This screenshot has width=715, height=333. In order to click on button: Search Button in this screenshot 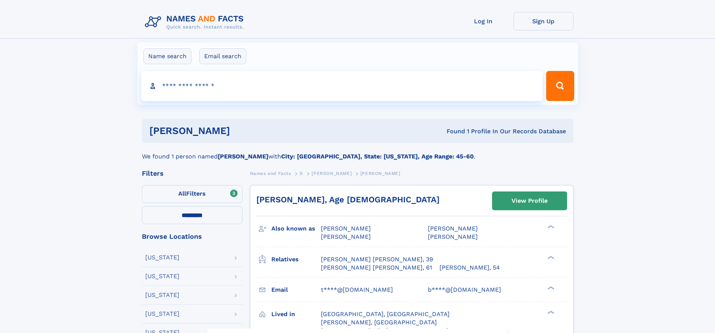, I will do `click(560, 86)`.